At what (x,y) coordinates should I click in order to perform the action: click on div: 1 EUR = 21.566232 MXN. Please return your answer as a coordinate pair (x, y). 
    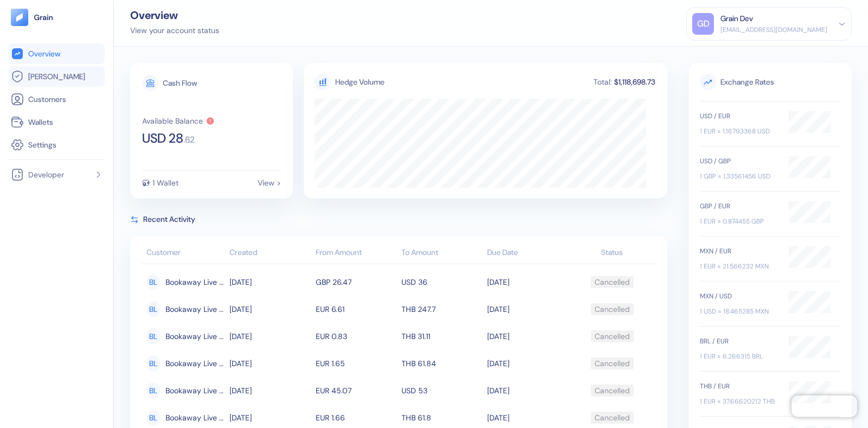
    Looking at the image, I should click on (739, 267).